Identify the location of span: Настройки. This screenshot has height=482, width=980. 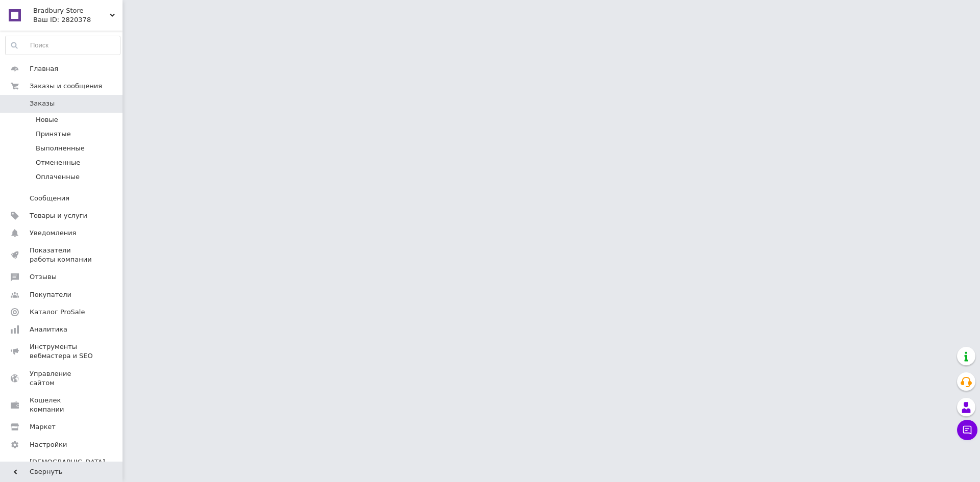
(48, 444).